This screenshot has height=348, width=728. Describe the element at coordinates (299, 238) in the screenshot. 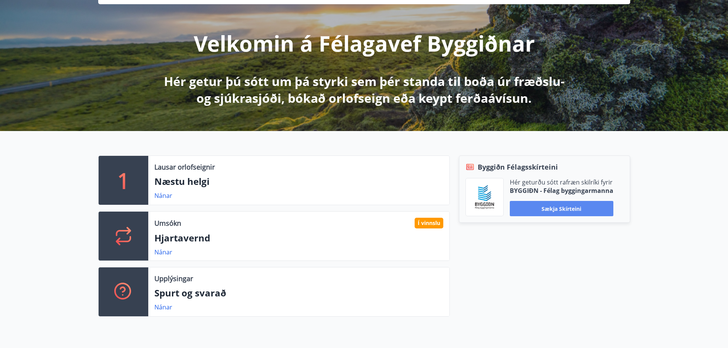

I see `p: Hjartavernd` at that location.